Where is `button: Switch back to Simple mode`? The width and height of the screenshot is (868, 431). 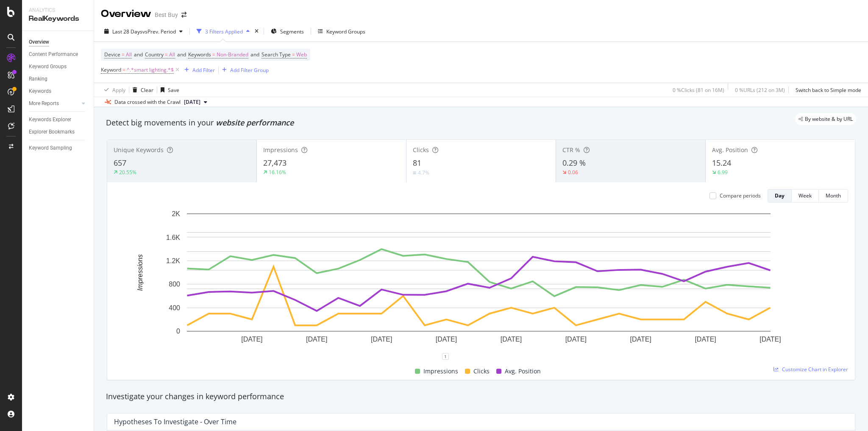 button: Switch back to Simple mode is located at coordinates (826, 90).